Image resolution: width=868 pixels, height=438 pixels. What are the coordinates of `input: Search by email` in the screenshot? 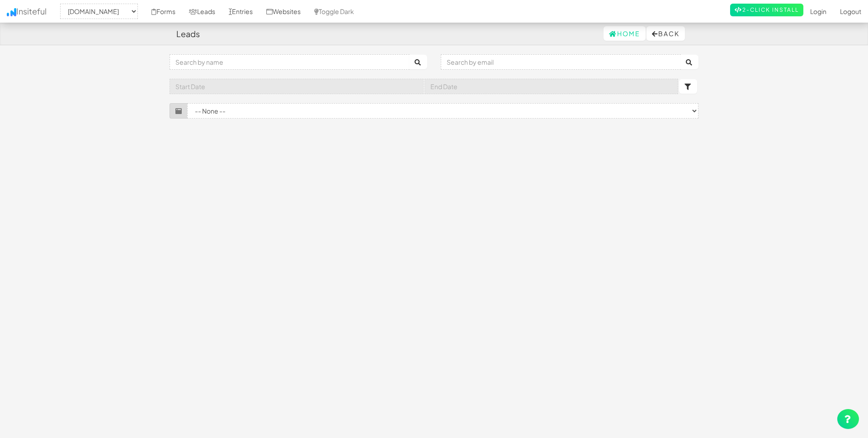 It's located at (560, 62).